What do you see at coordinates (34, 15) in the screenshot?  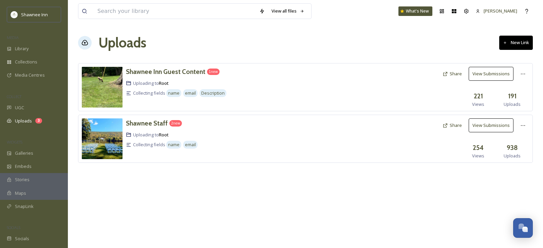 I see `span: Shawnee Inn` at bounding box center [34, 15].